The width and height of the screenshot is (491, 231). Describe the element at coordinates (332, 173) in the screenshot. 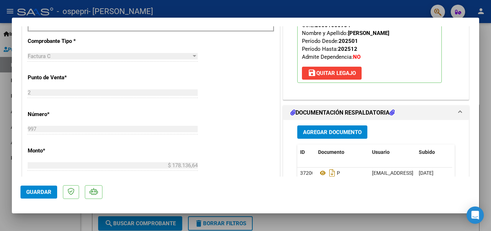

I see `i: Descargar documento` at that location.